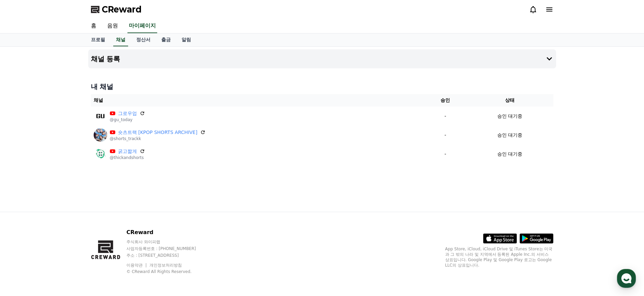 The image size is (644, 296). I want to click on a: 개인정보처리방침, so click(165, 265).